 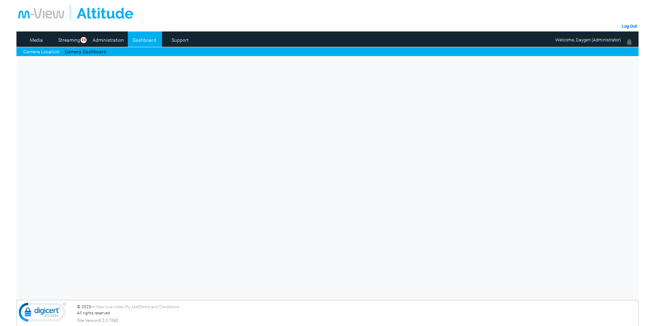 What do you see at coordinates (357, 314) in the screenshot?
I see `div: © 2025 | All rights reserved` at bounding box center [357, 314].